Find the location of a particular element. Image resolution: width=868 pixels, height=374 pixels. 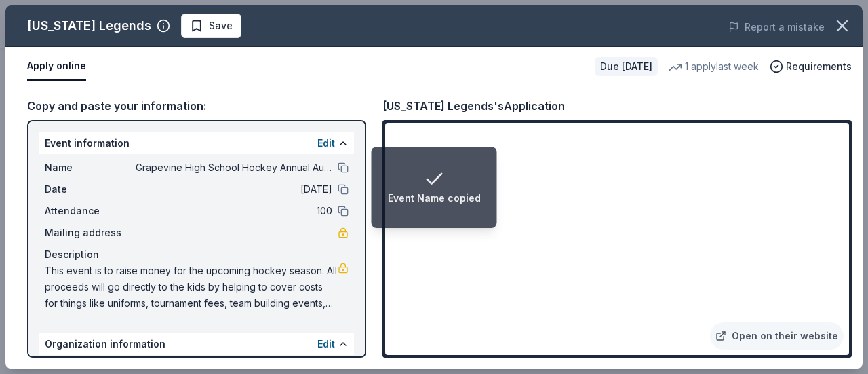

button: Apply online is located at coordinates (56, 67).